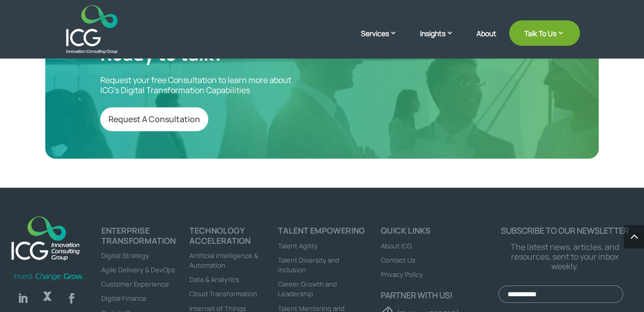 The height and width of the screenshot is (312, 644). What do you see at coordinates (298, 245) in the screenshot?
I see `span: Talent Agility` at bounding box center [298, 245].